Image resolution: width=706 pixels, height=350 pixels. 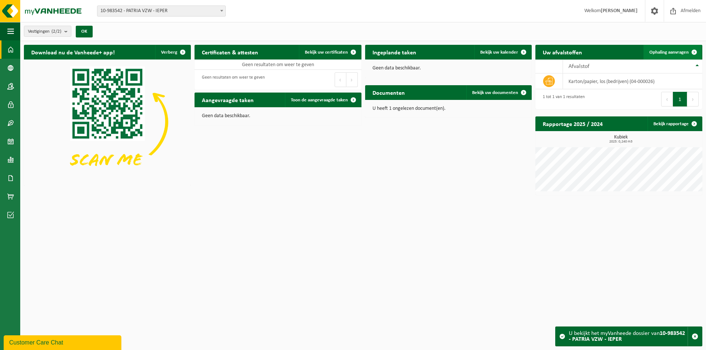 I want to click on button: 1, so click(x=680, y=99).